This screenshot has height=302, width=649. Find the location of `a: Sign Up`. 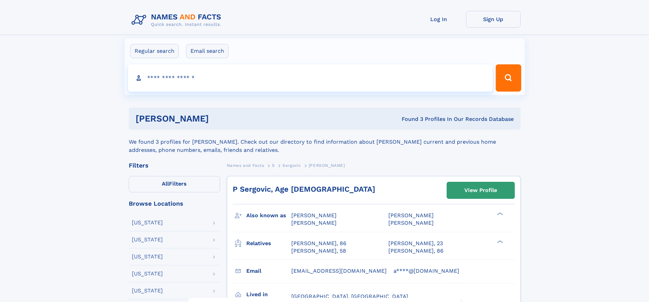

a: Sign Up is located at coordinates (493, 19).